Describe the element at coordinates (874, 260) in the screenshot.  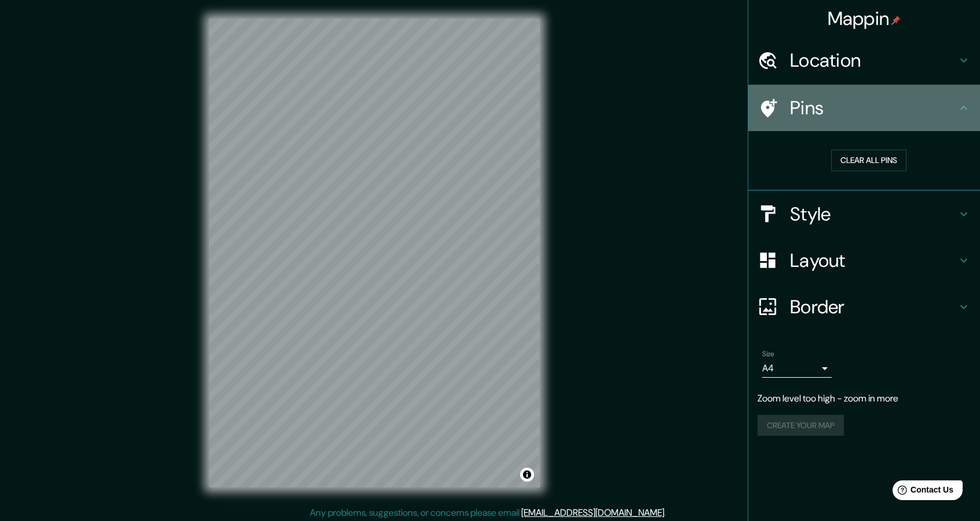
I see `h4: Layout` at that location.